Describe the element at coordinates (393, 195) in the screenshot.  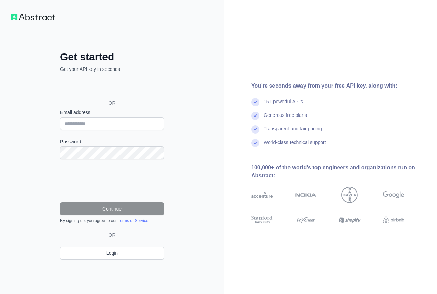
I see `img: google` at that location.